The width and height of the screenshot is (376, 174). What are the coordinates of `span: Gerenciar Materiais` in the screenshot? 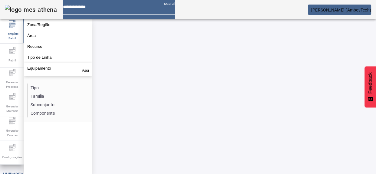 It's located at (12, 109).